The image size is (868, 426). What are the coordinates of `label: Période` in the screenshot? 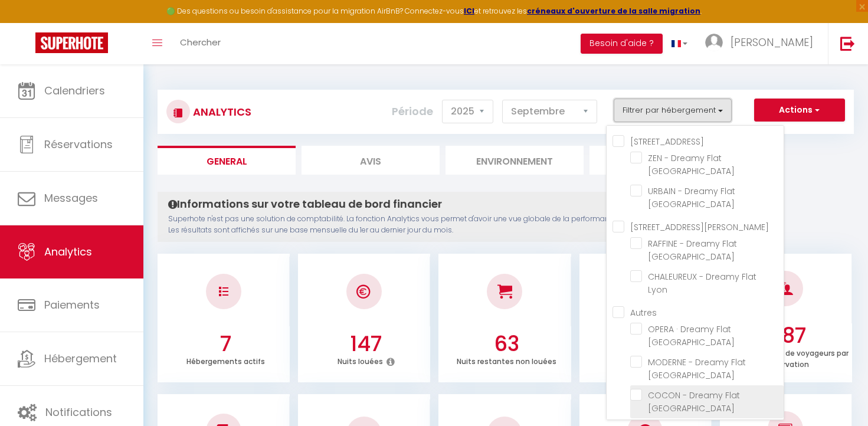 It's located at (413, 111).